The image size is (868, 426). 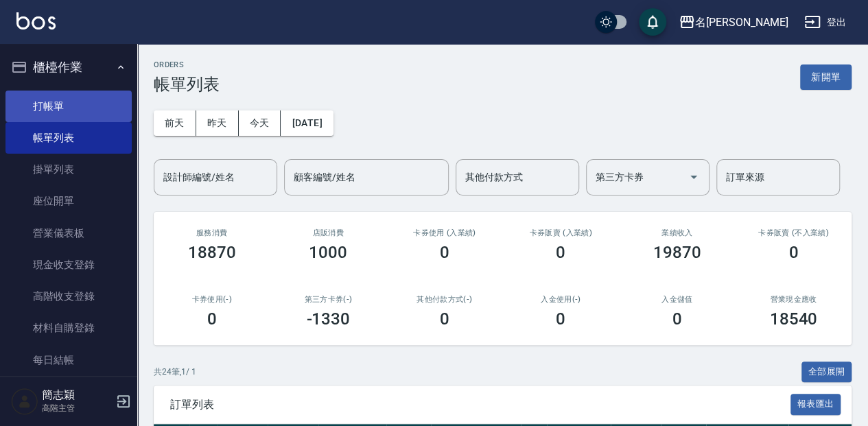 What do you see at coordinates (35, 21) in the screenshot?
I see `img: Logo` at bounding box center [35, 21].